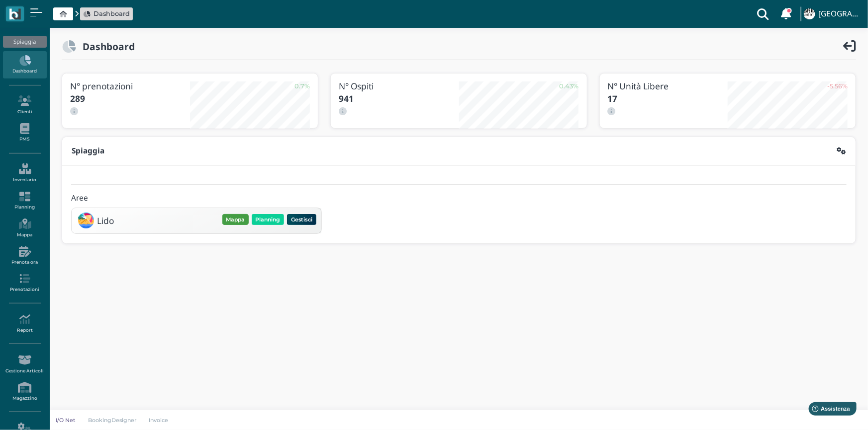 The width and height of the screenshot is (868, 430). Describe the element at coordinates (130, 86) in the screenshot. I see `h3: N° prenotazioni` at that location.